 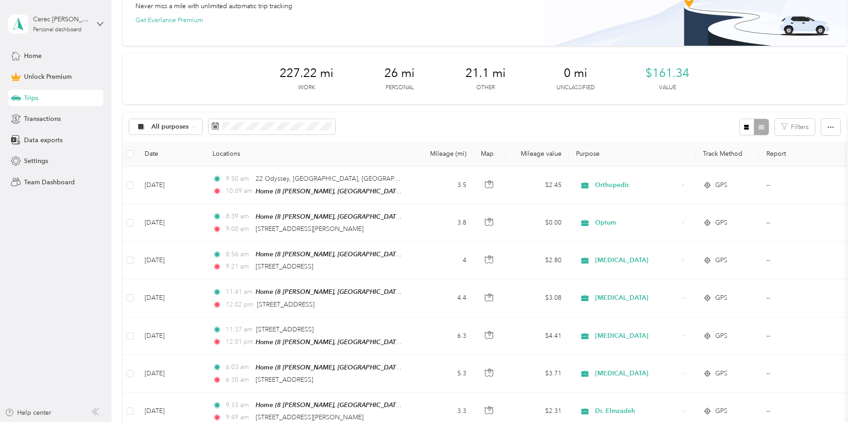 I want to click on p: Other, so click(x=485, y=88).